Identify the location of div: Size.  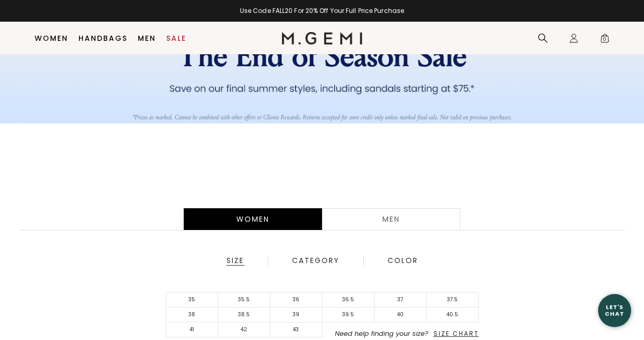
(235, 261).